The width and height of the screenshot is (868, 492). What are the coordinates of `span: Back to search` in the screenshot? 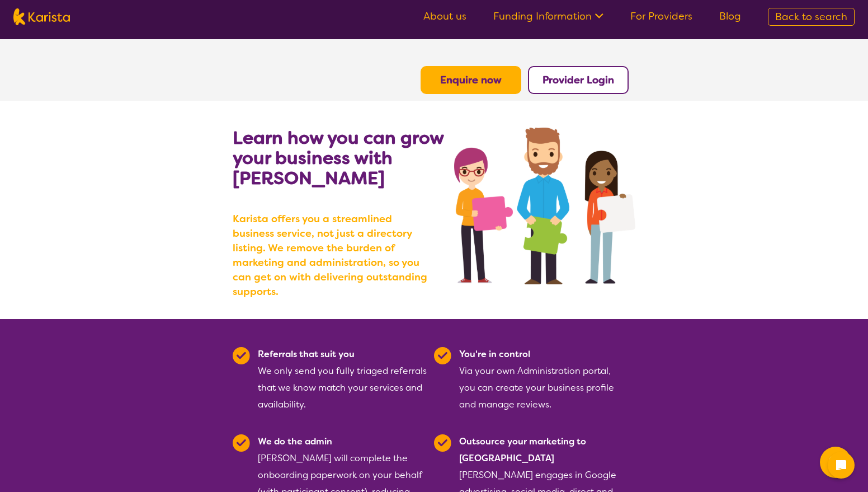 It's located at (811, 17).